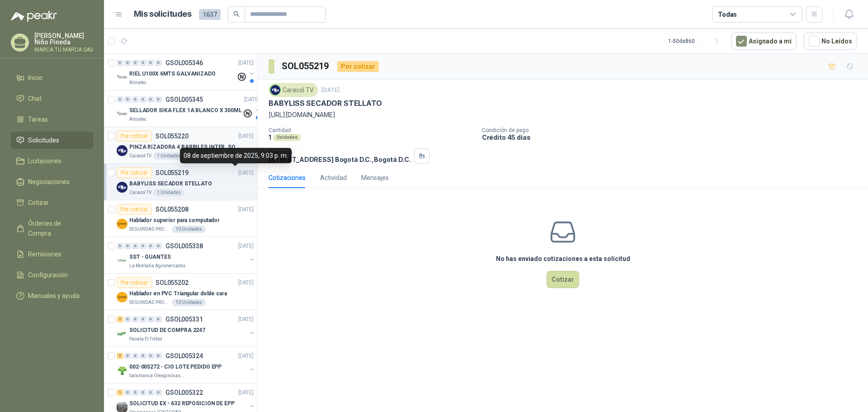 This screenshot has height=412, width=868. I want to click on div: 1 - 50 de 860, so click(696, 41).